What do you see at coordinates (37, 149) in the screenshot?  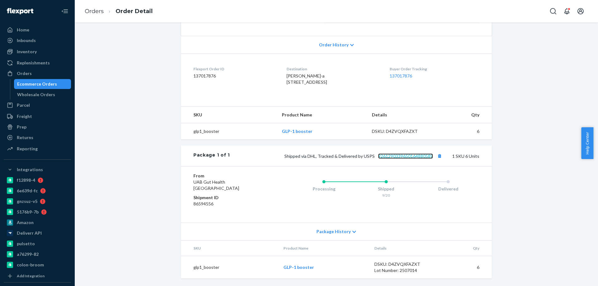 I see `a: Reporting` at bounding box center [37, 149].